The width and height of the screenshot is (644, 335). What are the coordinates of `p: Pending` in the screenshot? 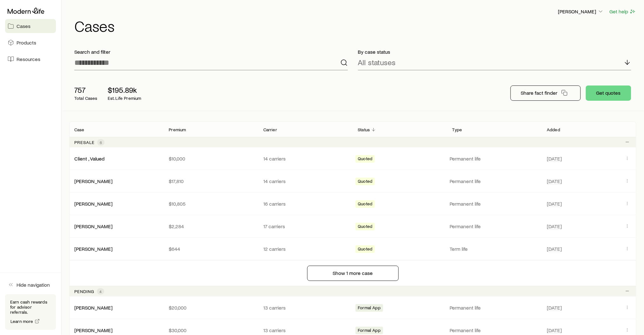 It's located at (84, 292).